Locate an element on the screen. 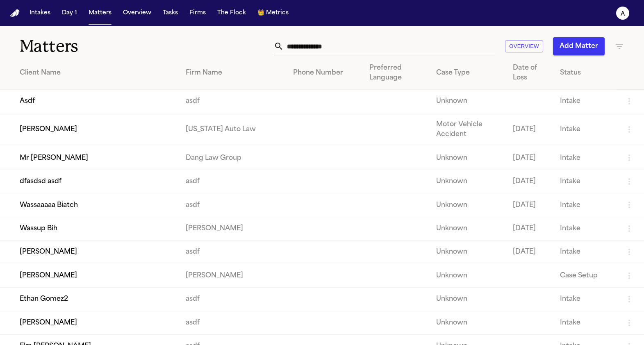 The width and height of the screenshot is (644, 345). td: Motor Vehicle Accident is located at coordinates (468, 129).